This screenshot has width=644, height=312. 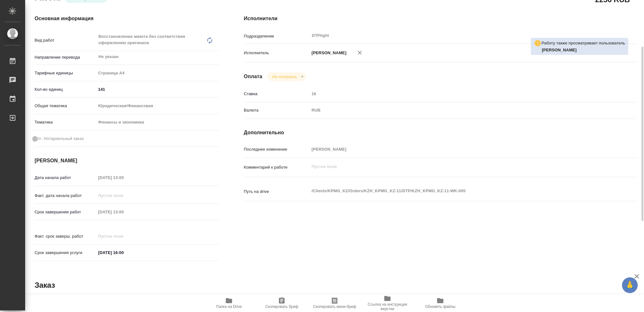 I want to click on p: Кол-во единиц, so click(x=65, y=89).